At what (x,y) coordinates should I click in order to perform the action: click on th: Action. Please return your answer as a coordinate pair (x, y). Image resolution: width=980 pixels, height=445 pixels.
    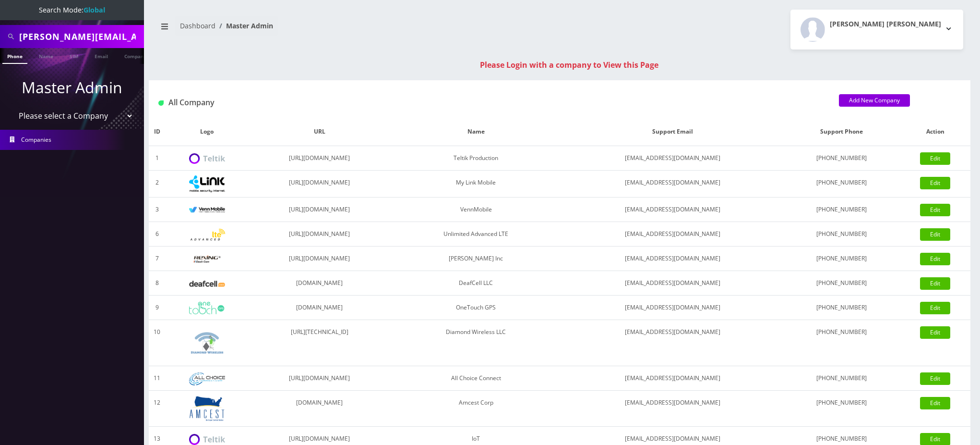
    Looking at the image, I should click on (935, 132).